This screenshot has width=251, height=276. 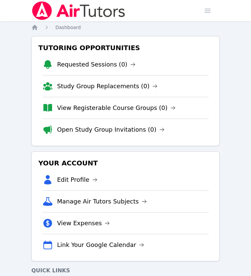 I want to click on a: Manage Air Tutors Subjects, so click(x=102, y=201).